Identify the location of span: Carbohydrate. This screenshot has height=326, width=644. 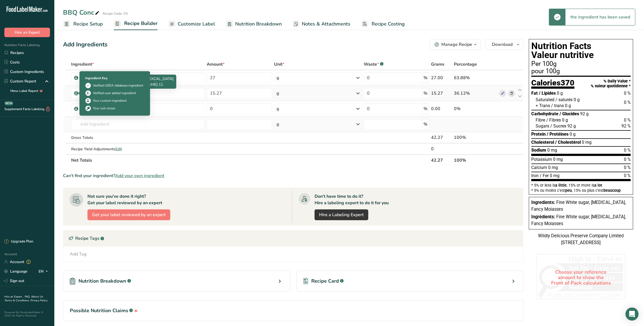
(545, 114).